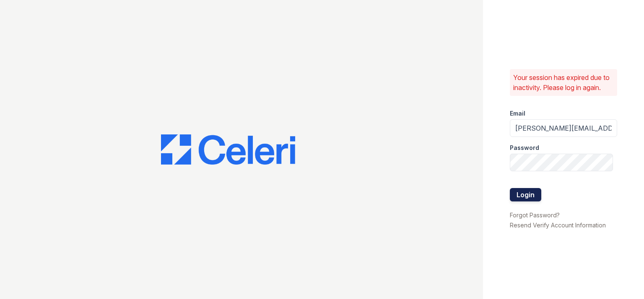 The height and width of the screenshot is (299, 644). What do you see at coordinates (558, 225) in the screenshot?
I see `a: Resend Verify Account Information` at bounding box center [558, 225].